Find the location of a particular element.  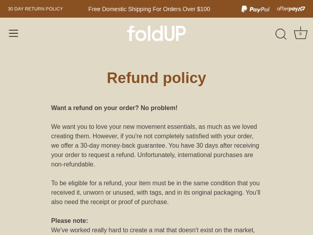

a: Search is located at coordinates (281, 34).